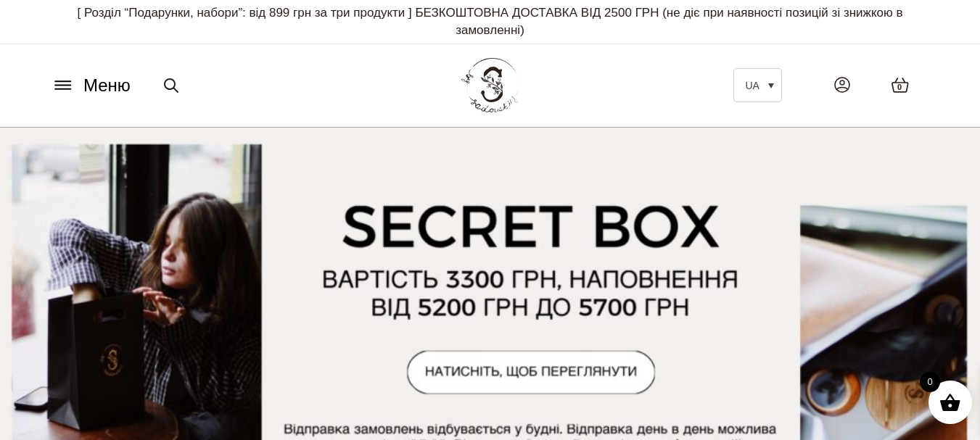 Image resolution: width=980 pixels, height=440 pixels. I want to click on span: Меню, so click(106, 86).